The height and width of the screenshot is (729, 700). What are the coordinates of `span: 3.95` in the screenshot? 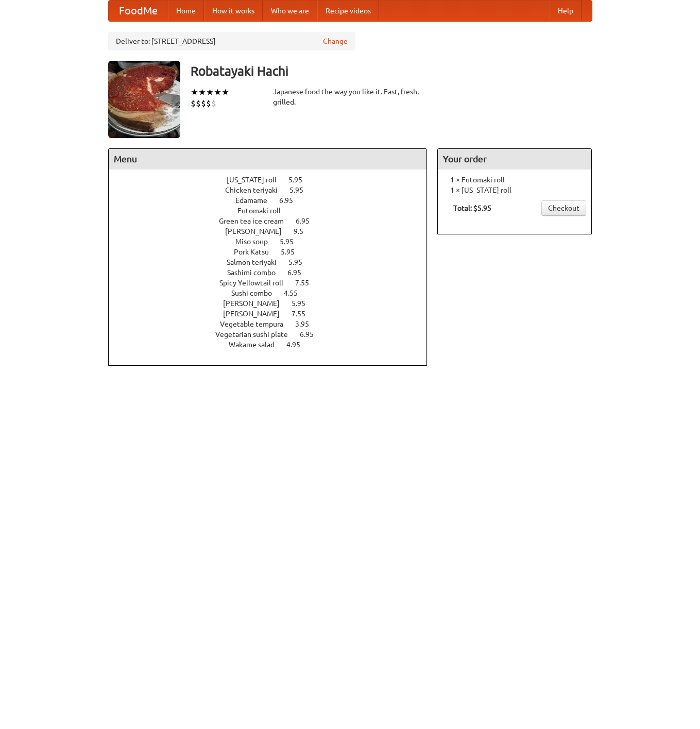 It's located at (307, 324).